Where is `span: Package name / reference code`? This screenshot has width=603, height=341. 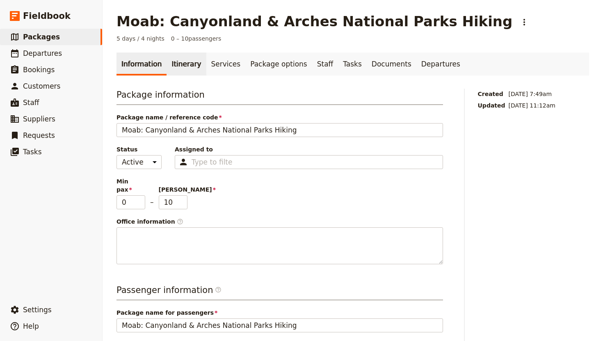 span: Package name / reference code is located at coordinates (280, 117).